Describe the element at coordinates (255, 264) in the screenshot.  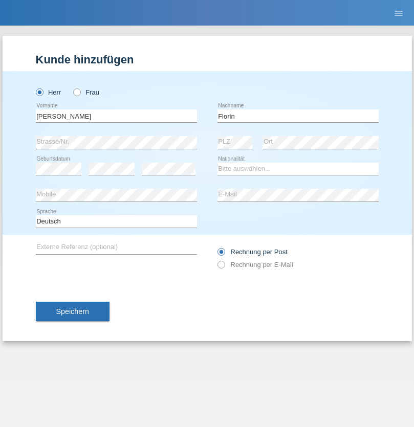
I see `label: Rechnung per E-Mail` at that location.